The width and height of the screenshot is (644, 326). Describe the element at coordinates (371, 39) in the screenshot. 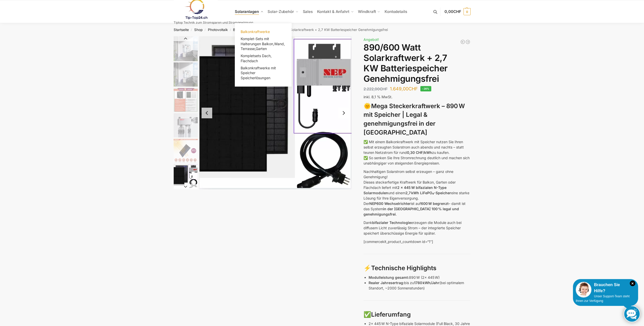

I see `span: Angebot!` at that location.